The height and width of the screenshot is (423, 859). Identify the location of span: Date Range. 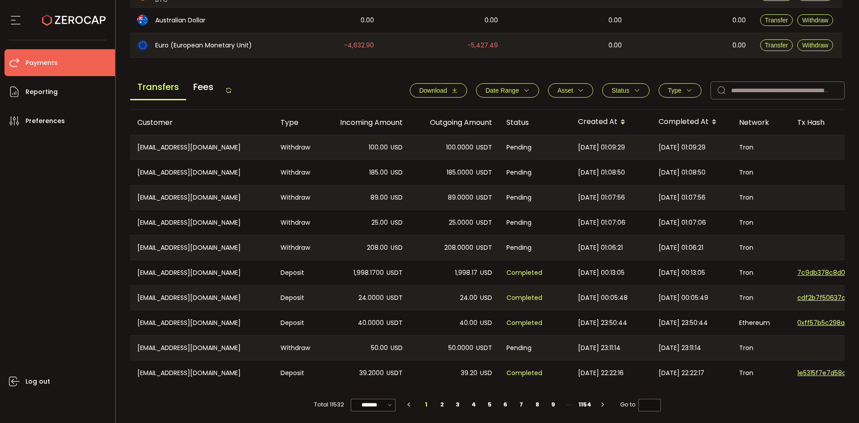
(502, 90).